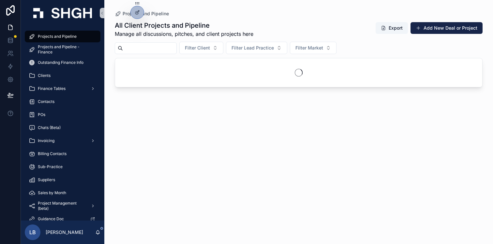 Image resolution: width=493 pixels, height=244 pixels. What do you see at coordinates (51, 219) in the screenshot?
I see `span: Guidance Doc` at bounding box center [51, 219].